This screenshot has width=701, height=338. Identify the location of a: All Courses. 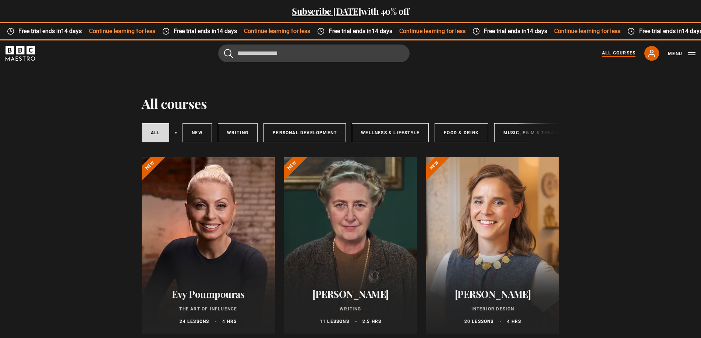
(619, 53).